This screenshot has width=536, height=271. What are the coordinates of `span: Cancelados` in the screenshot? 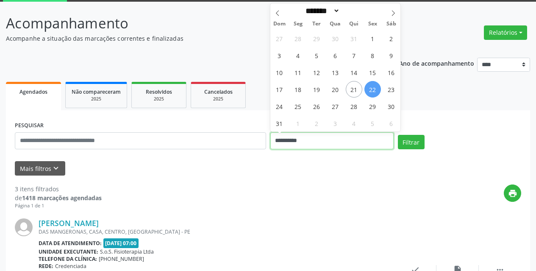 It's located at (218, 91).